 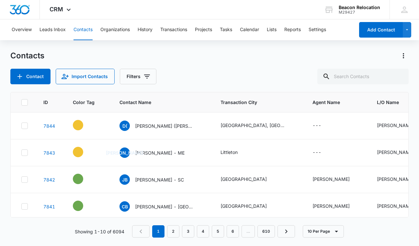 I want to click on p: Showing 1-10 of 6094, so click(x=99, y=231).